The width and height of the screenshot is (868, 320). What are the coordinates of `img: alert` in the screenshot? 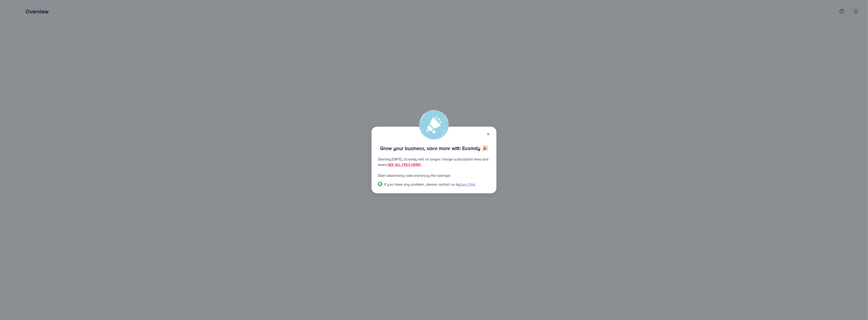 It's located at (434, 125).